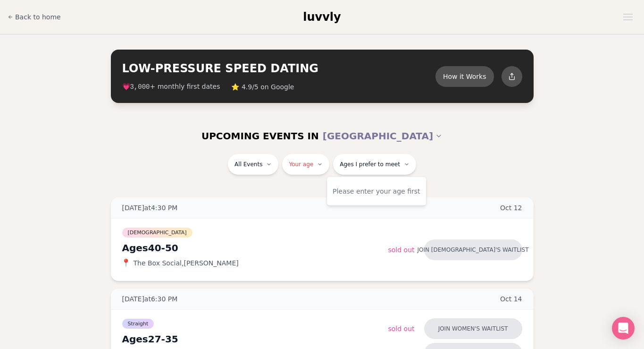 The image size is (644, 349). Describe the element at coordinates (248, 164) in the screenshot. I see `span: All Events` at that location.